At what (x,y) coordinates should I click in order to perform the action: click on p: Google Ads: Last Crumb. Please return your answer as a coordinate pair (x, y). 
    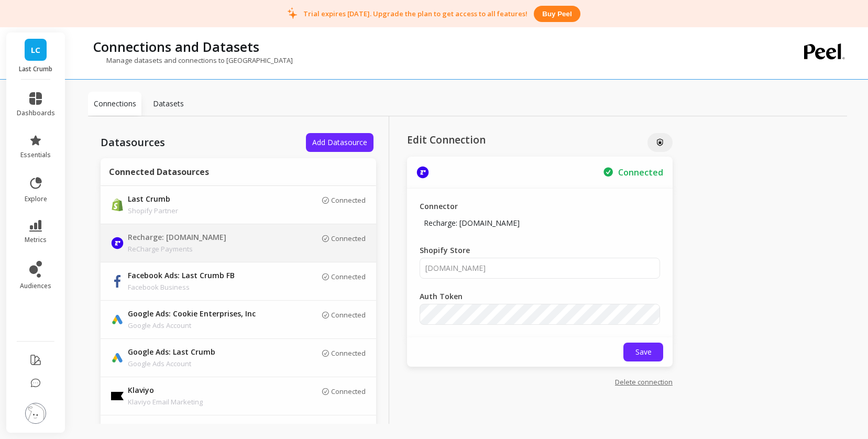
    Looking at the image, I should click on (201, 352).